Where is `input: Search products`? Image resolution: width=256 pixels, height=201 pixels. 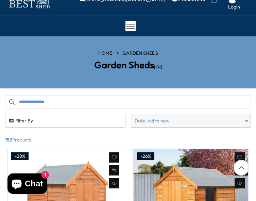
input: Search products is located at coordinates (128, 102).